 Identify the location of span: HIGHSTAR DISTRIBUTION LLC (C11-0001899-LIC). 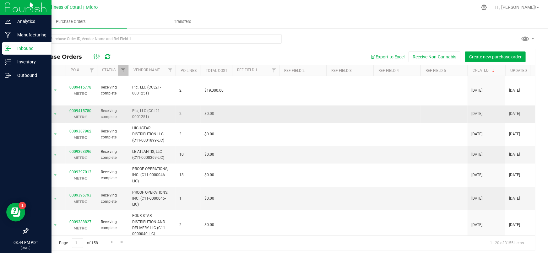
(152, 134).